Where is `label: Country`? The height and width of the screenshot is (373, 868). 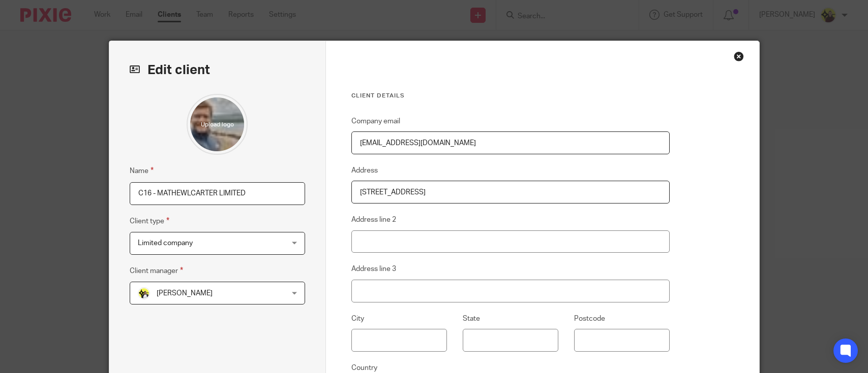
label: Country is located at coordinates (364, 368).